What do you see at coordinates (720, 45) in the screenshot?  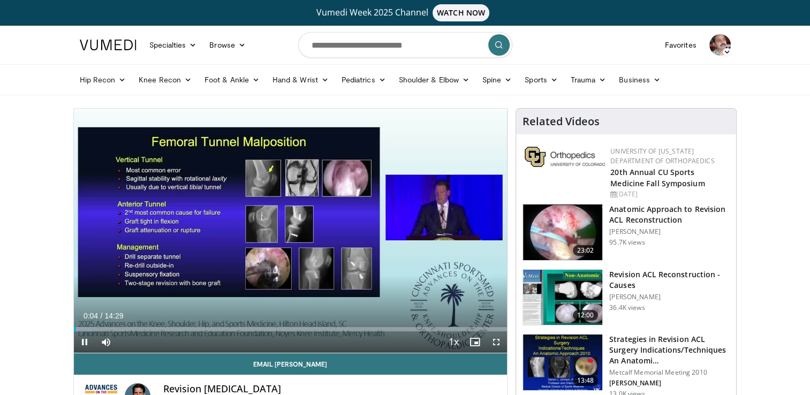 I see `a: Avatar` at bounding box center [720, 45].